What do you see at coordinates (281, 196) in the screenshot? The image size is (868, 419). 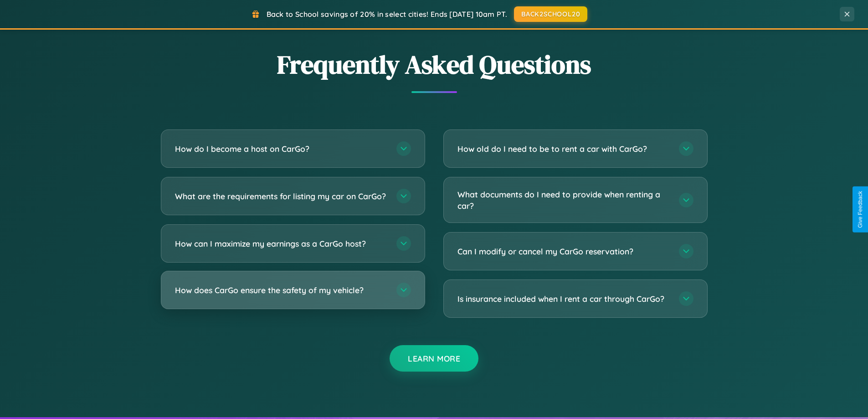 I see `h3: What are the requirements for listing my car on CarGo?` at bounding box center [281, 196].